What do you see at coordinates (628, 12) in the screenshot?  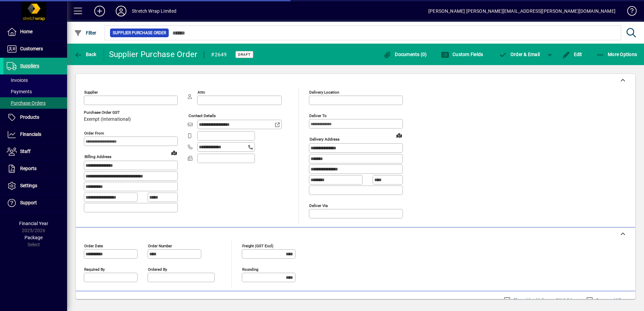 I see `a: Knowledge Base` at bounding box center [628, 12].